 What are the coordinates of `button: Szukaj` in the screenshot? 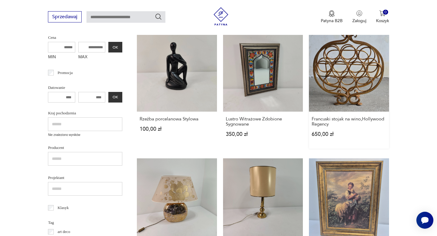 It's located at (158, 17).